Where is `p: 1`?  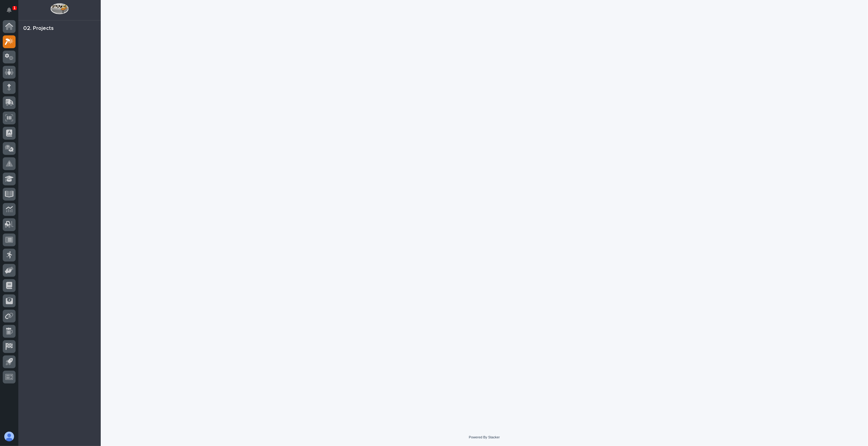 p: 1 is located at coordinates (15, 8).